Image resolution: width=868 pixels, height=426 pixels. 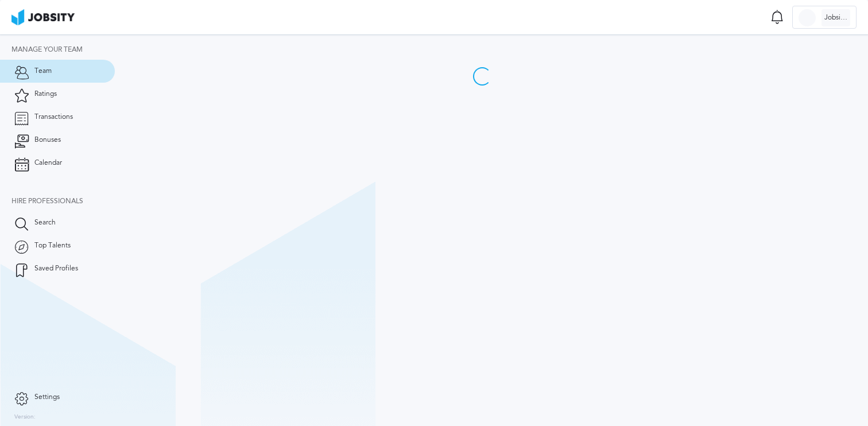 I want to click on label: Version:, so click(x=25, y=418).